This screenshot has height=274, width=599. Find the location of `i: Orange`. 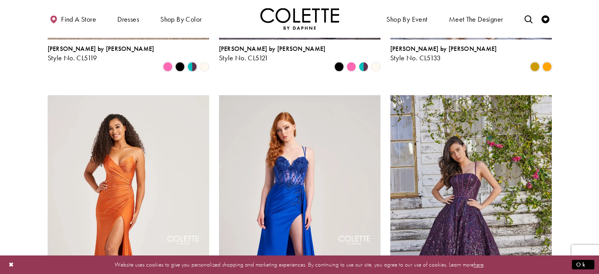

i: Orange is located at coordinates (547, 67).